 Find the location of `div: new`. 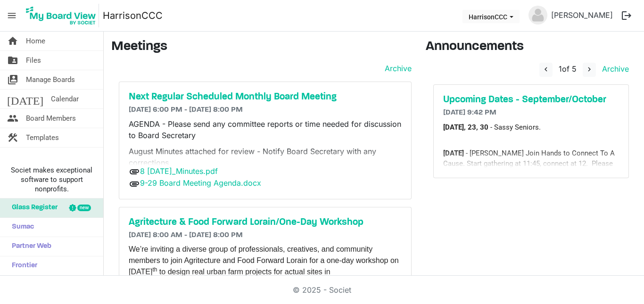

div: new is located at coordinates (84, 208).